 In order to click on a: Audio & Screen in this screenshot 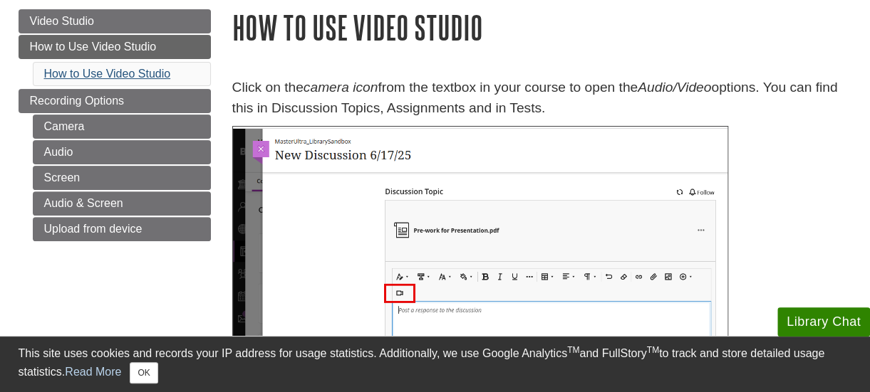, I will do `click(122, 204)`.